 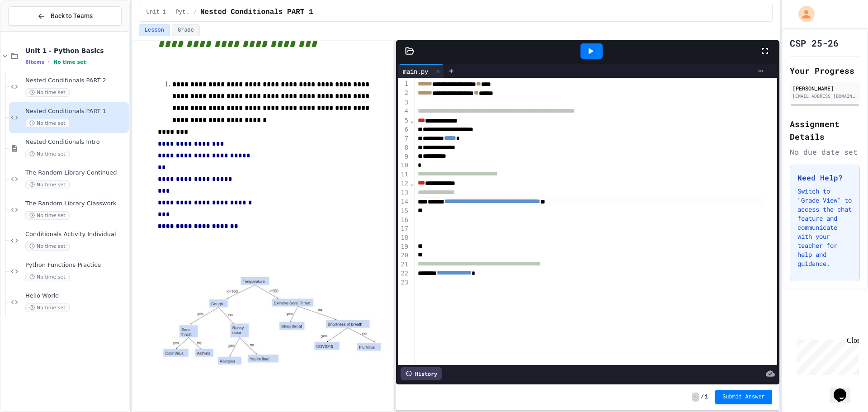 What do you see at coordinates (404, 193) in the screenshot?
I see `div: 13` at bounding box center [404, 193].